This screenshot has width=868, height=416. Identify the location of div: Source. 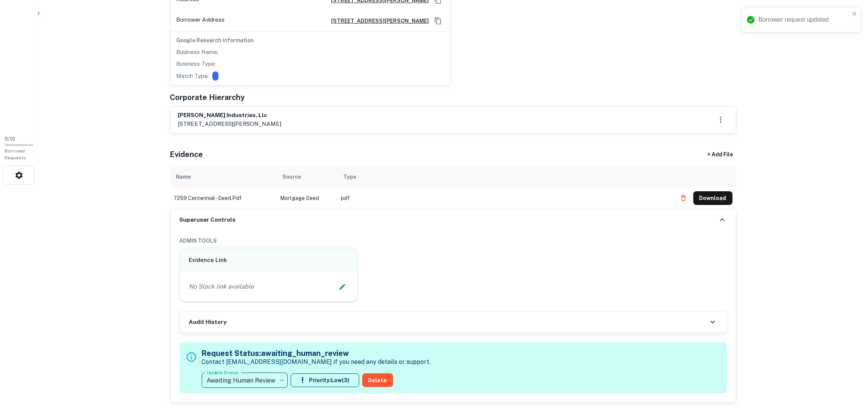
(292, 177).